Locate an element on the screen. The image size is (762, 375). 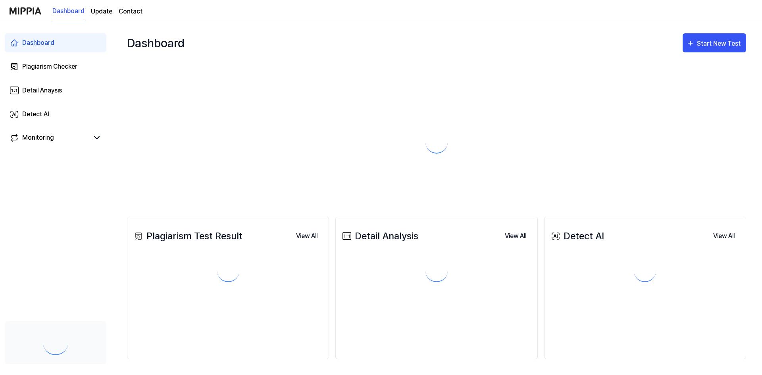
a: Detail Anaysis is located at coordinates (56, 91).